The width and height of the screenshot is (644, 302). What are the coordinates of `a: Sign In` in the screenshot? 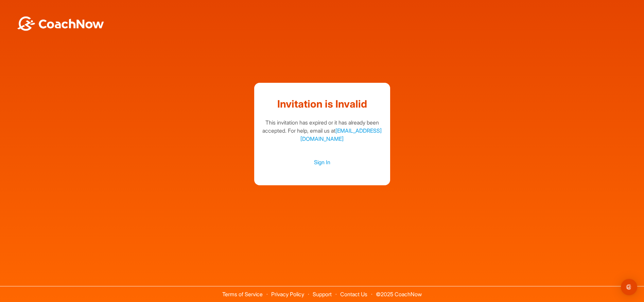 It's located at (322, 162).